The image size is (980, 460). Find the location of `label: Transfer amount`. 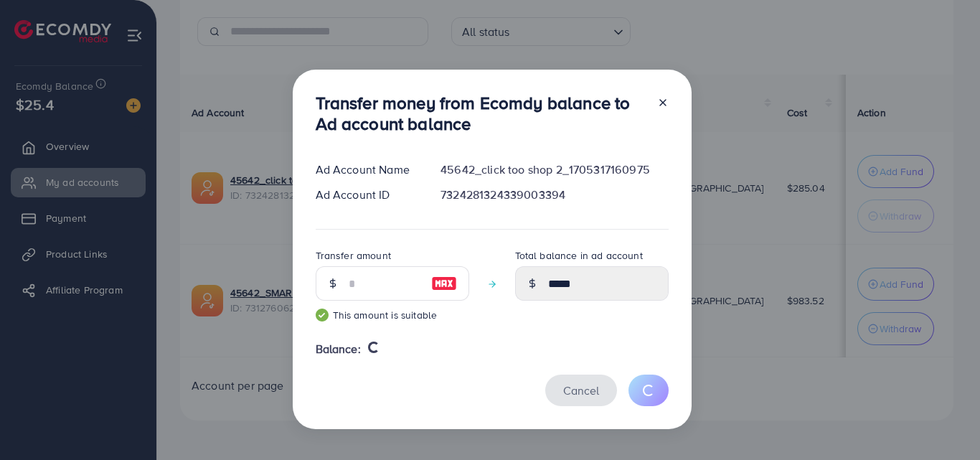

label: Transfer amount is located at coordinates (353, 255).